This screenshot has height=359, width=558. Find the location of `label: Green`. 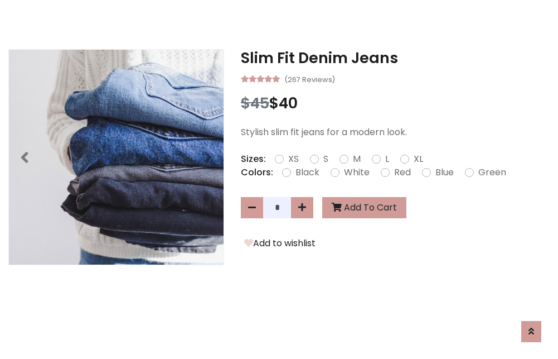

label: Green is located at coordinates (493, 172).